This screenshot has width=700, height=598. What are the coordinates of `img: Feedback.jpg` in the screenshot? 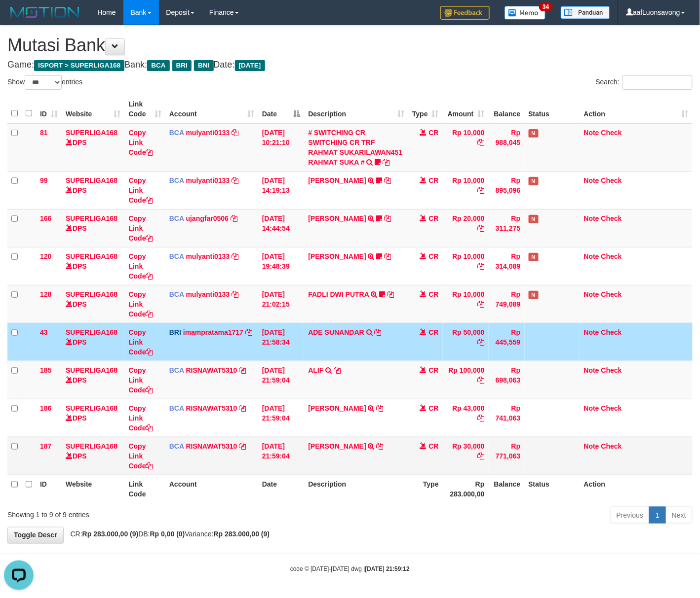 It's located at (465, 13).